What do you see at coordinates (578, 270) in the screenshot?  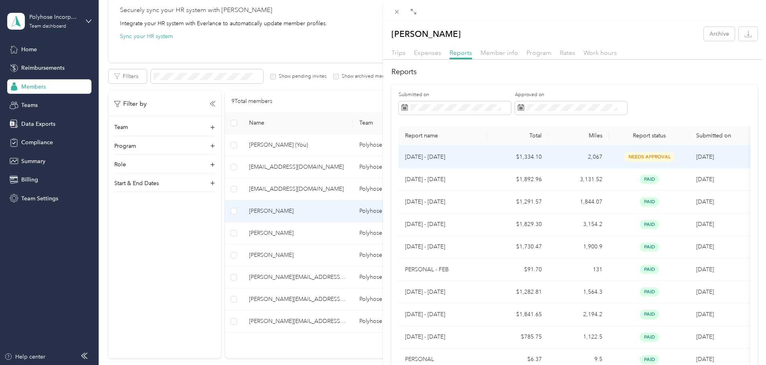 I see `td: 131` at bounding box center [578, 270].